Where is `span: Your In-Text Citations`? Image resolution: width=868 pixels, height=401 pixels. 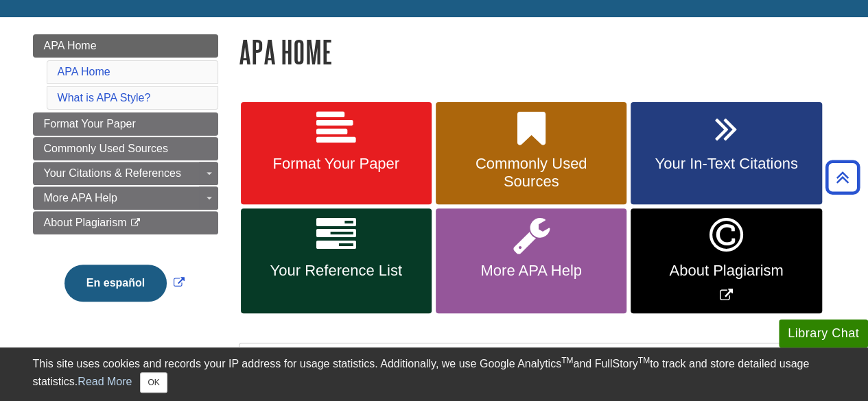 span: Your In-Text Citations is located at coordinates (726, 164).